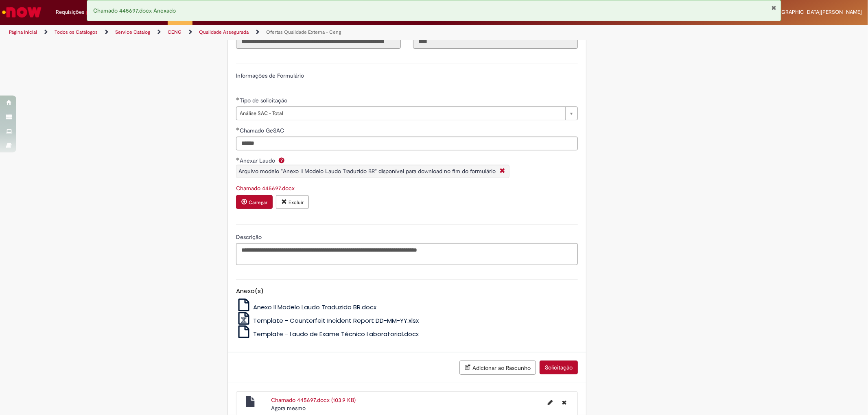 Image resolution: width=868 pixels, height=415 pixels. Describe the element at coordinates (70, 12) in the screenshot. I see `span: Requisições` at that location.